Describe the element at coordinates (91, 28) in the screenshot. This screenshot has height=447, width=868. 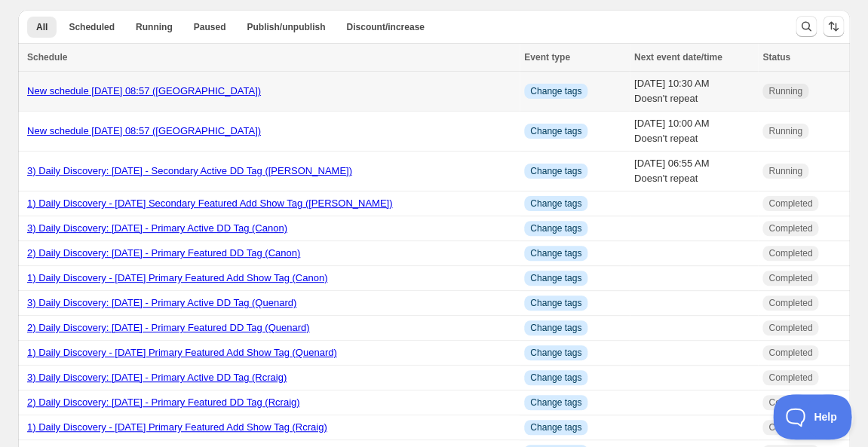
I see `span: Scheduled` at that location.